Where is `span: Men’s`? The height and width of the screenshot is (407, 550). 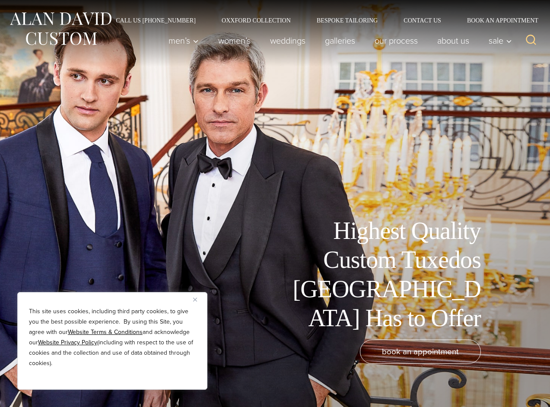
span: Men’s is located at coordinates (184, 41).